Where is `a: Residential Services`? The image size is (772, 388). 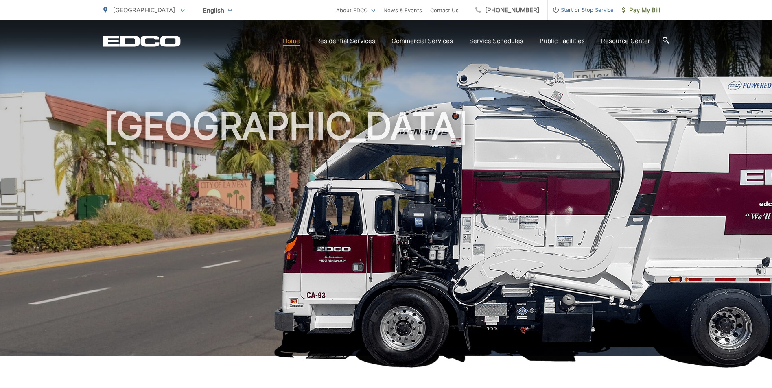
a: Residential Services is located at coordinates (345, 41).